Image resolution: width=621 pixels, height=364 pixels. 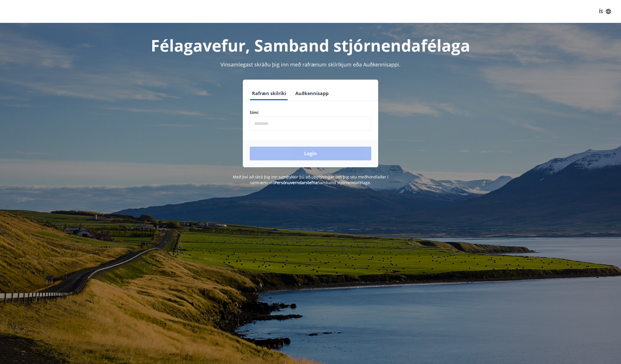 I want to click on span: Vinsamlegast skráðu þig inn með rafrænum skilríkjum eða Auðkennisappi., so click(x=310, y=65).